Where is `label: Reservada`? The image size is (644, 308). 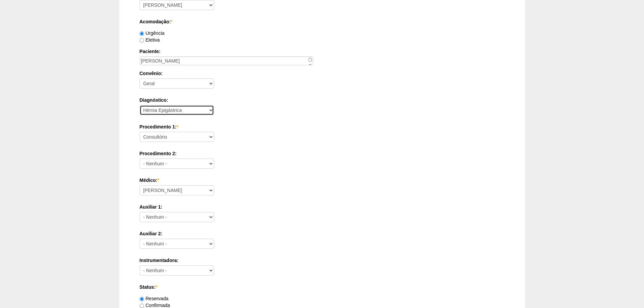
label: Reservada is located at coordinates (154, 299).